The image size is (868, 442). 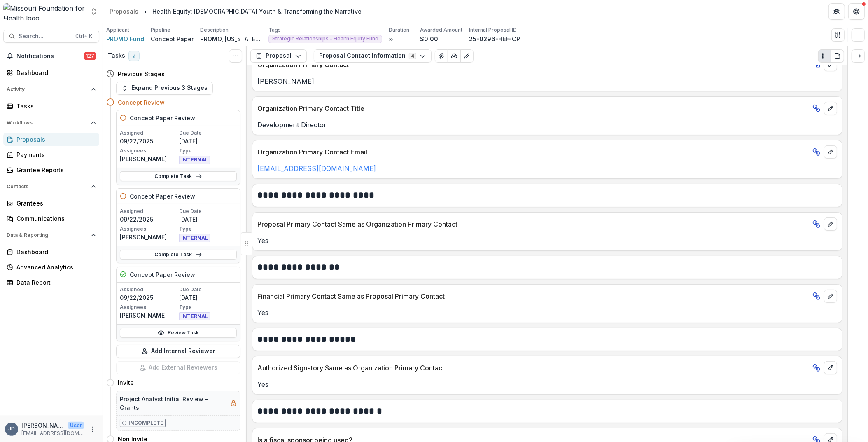 I want to click on a: Advanced Analytics, so click(x=51, y=267).